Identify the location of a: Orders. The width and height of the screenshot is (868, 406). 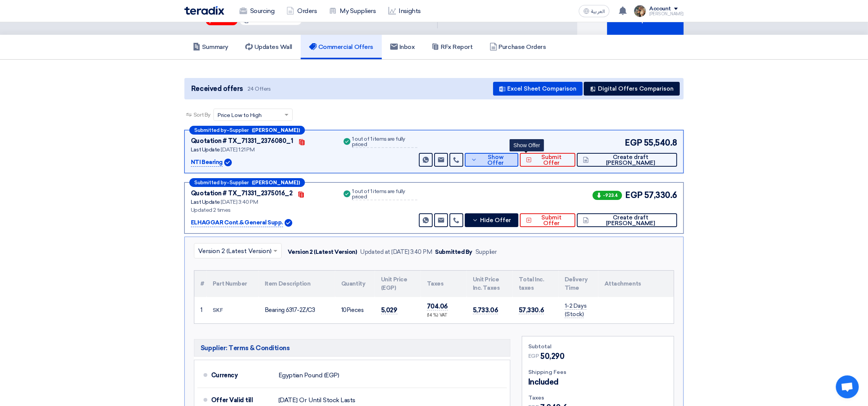
(301, 11).